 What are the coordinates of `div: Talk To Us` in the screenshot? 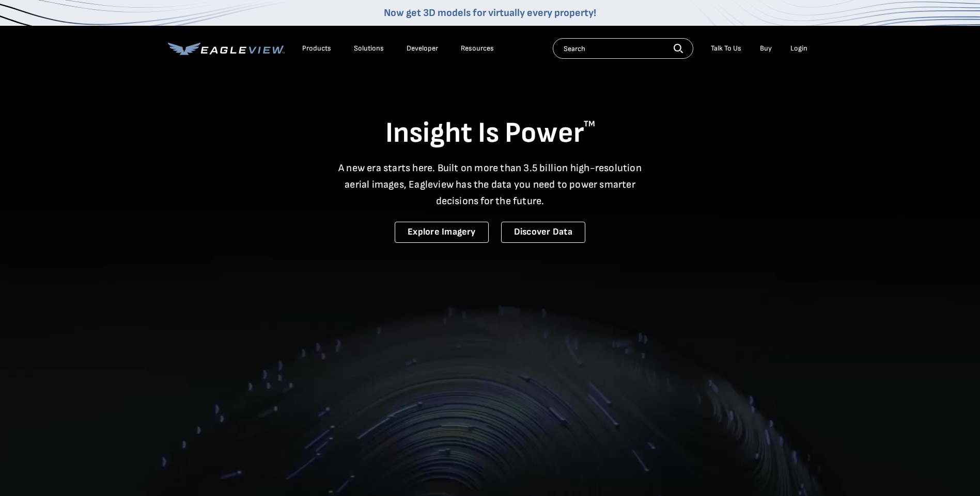 It's located at (726, 48).